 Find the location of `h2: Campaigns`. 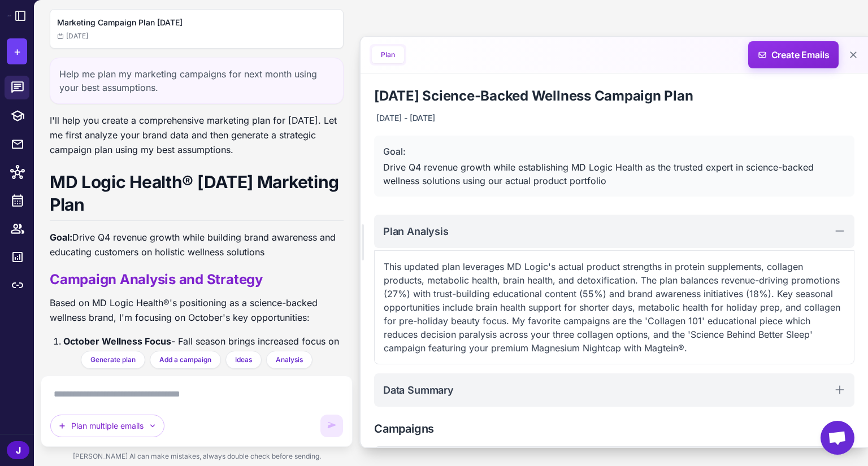

h2: Campaigns is located at coordinates (614, 429).